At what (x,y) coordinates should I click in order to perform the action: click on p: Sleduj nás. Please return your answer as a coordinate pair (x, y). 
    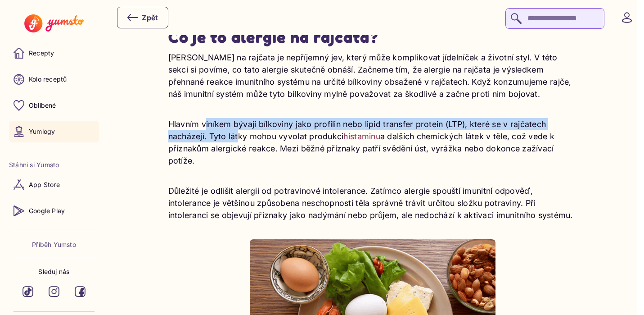
    Looking at the image, I should click on (54, 272).